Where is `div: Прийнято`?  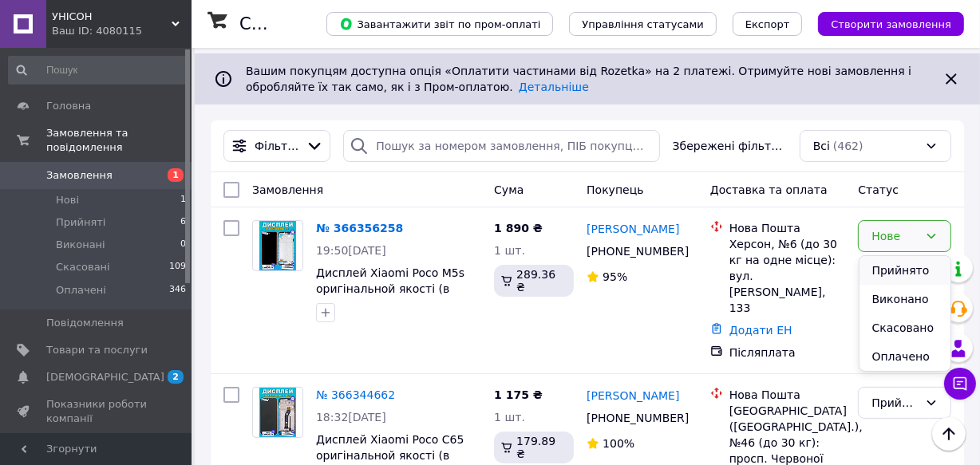 div: Прийнято is located at coordinates (895, 403).